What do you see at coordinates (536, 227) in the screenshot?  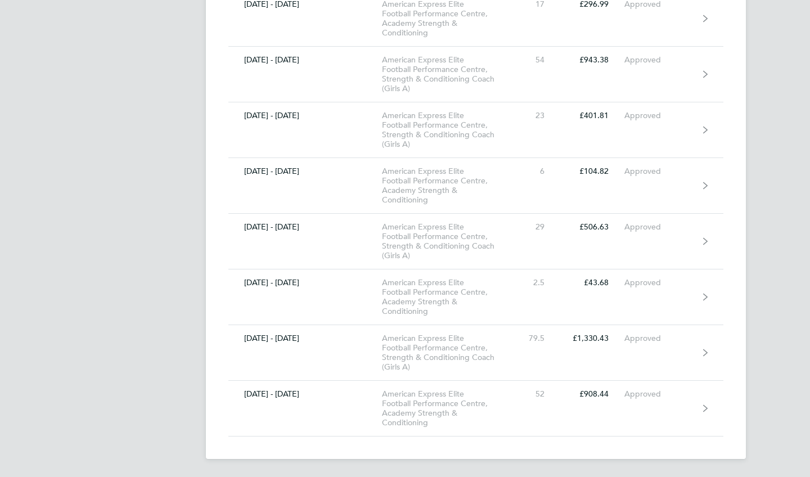 I see `div: 29` at bounding box center [536, 227].